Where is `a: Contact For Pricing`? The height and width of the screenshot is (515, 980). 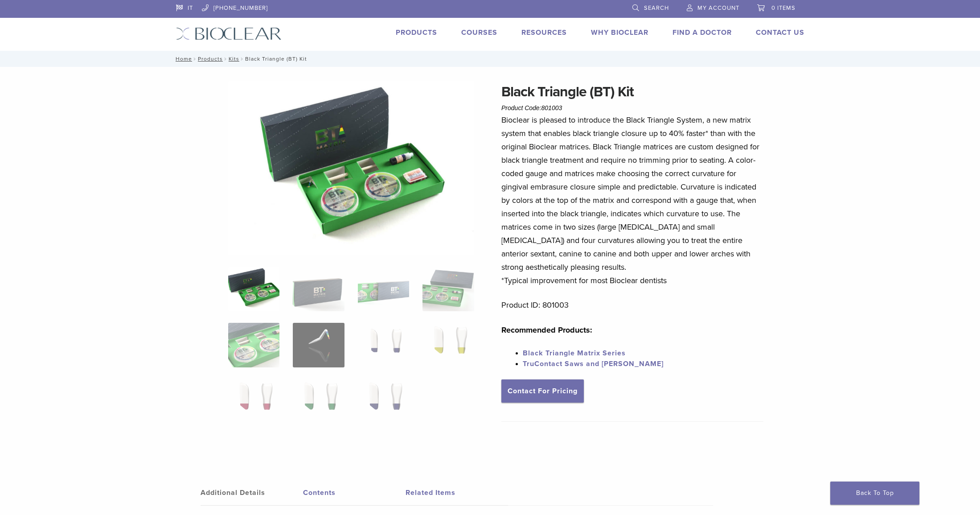
a: Contact For Pricing is located at coordinates (542, 391).